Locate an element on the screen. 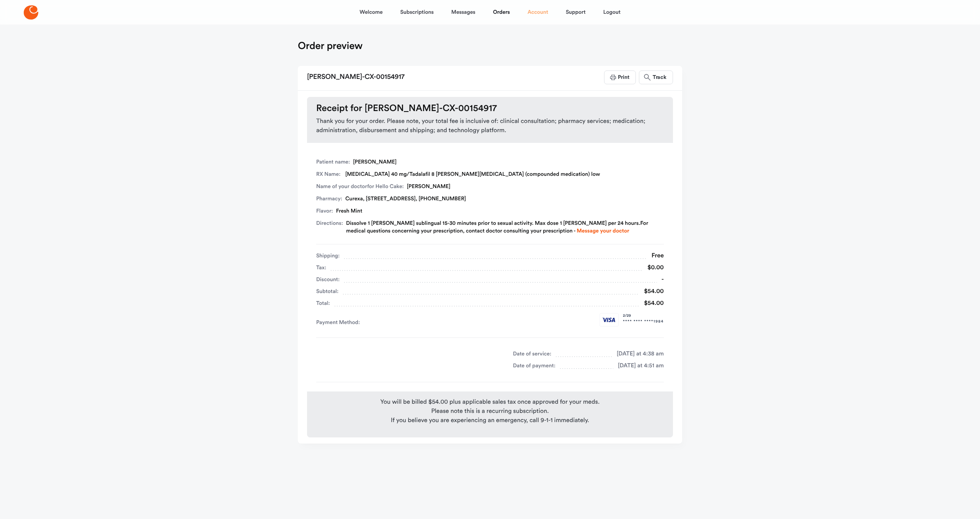  button: Track is located at coordinates (655, 78).